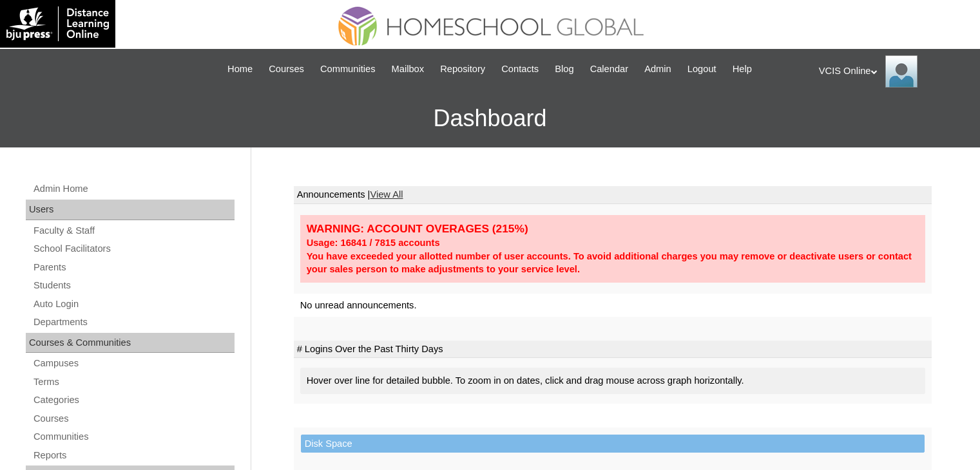  What do you see at coordinates (240, 69) in the screenshot?
I see `span: Home` at bounding box center [240, 69].